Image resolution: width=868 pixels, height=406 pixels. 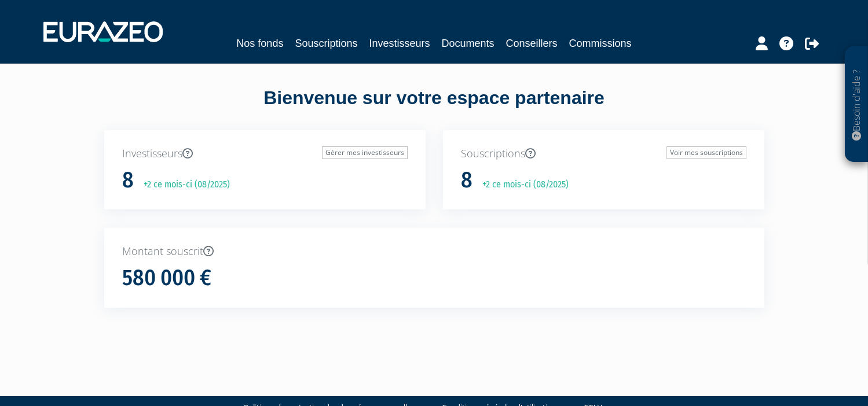 I want to click on p: Souscriptions, so click(x=603, y=154).